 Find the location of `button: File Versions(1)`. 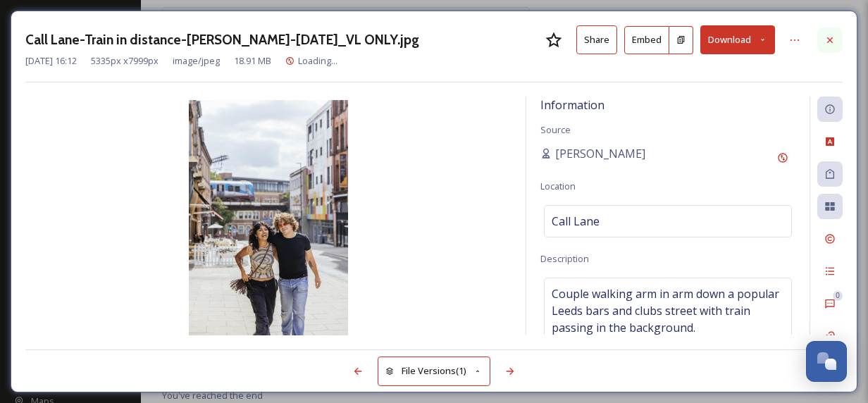

button: File Versions(1) is located at coordinates (434, 370).